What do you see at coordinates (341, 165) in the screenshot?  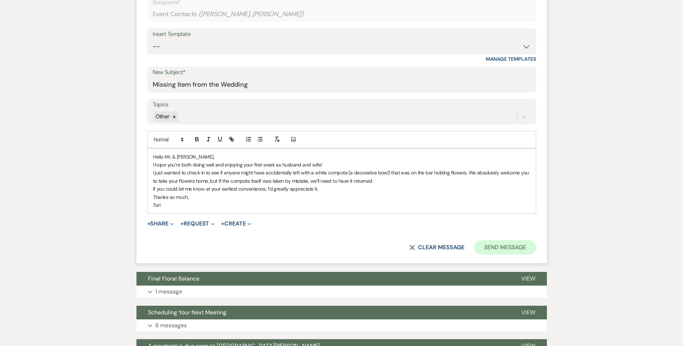 I see `p: I hope you’re both doing well and enjoying your first week as husband and wife!` at bounding box center [341, 165].